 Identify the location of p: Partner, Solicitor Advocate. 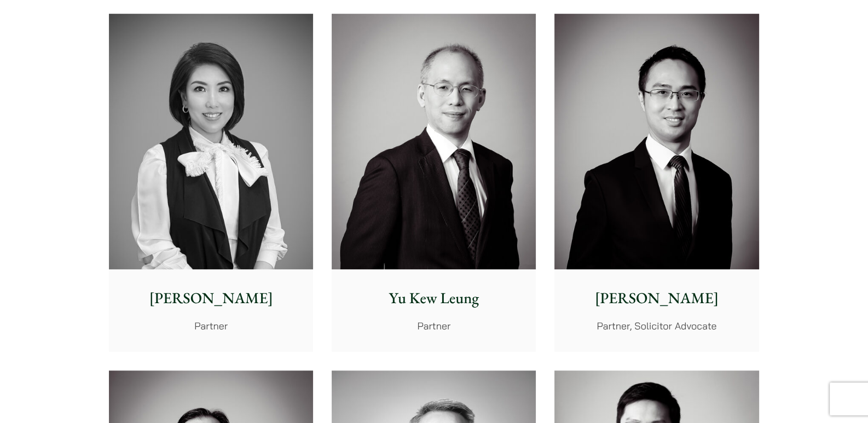
(656, 326).